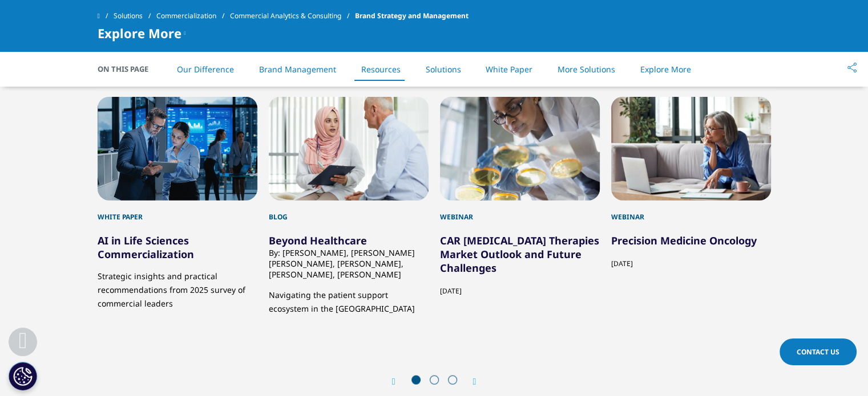  I want to click on span: On This Page, so click(129, 69).